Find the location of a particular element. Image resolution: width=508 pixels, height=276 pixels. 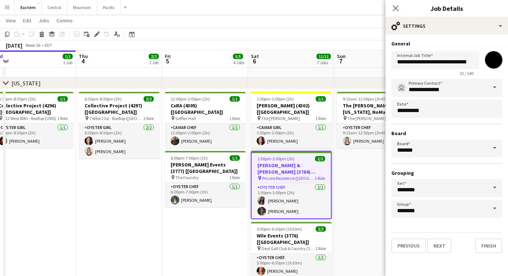

button: Next is located at coordinates (439, 245).